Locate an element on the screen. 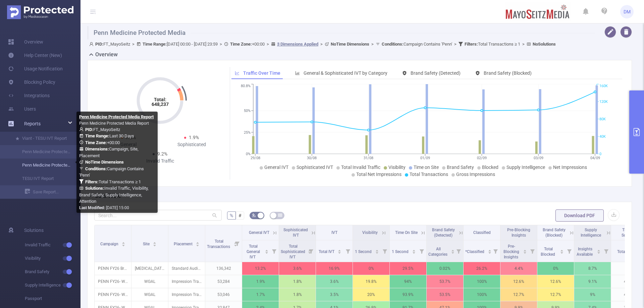  span: General IVT is located at coordinates (276, 168).